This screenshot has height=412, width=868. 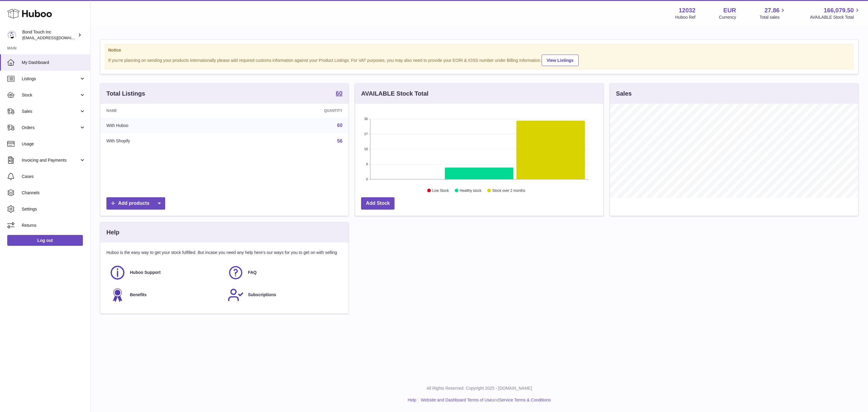 I want to click on span: Listings, so click(x=50, y=78).